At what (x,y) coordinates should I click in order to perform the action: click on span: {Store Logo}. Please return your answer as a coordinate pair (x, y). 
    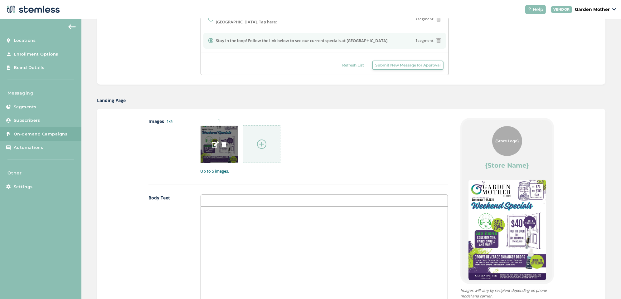
    Looking at the image, I should click on (507, 141).